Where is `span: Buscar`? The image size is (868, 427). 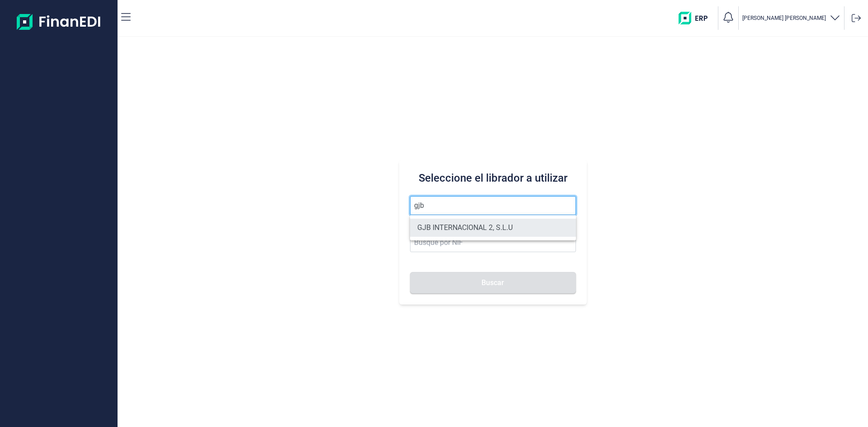 span: Buscar is located at coordinates (493, 282).